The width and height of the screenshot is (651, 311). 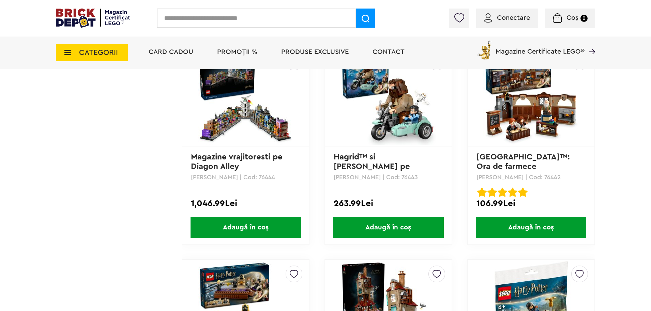 I want to click on span: Produse exclusive, so click(x=315, y=52).